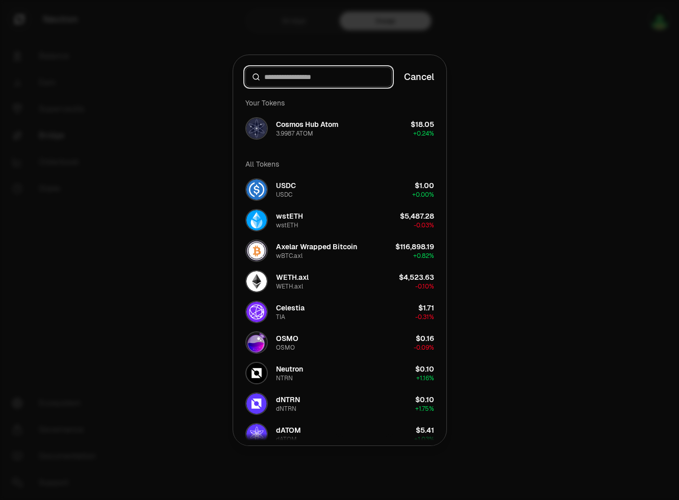 The width and height of the screenshot is (679, 500). What do you see at coordinates (424, 317) in the screenshot?
I see `span: -0.31%` at bounding box center [424, 317].